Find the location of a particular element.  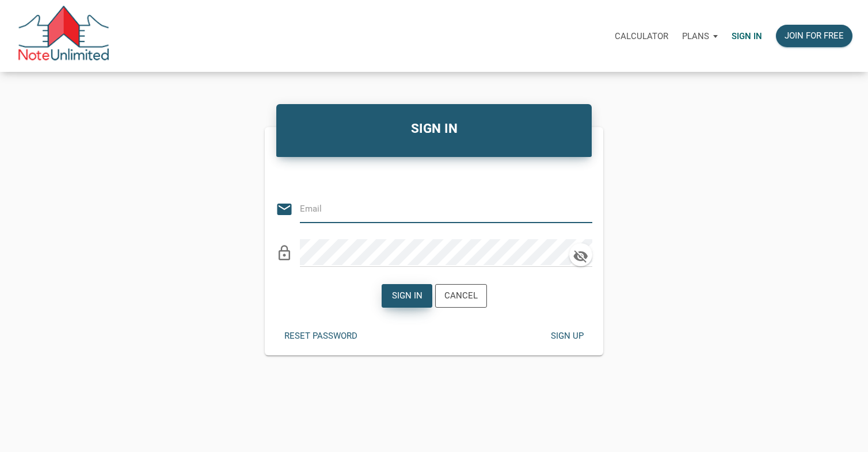

i: lock_outline is located at coordinates (285, 253).